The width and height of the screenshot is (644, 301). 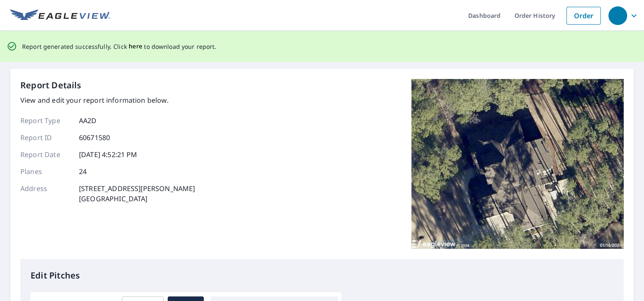 What do you see at coordinates (83, 171) in the screenshot?
I see `p: 24` at bounding box center [83, 171].